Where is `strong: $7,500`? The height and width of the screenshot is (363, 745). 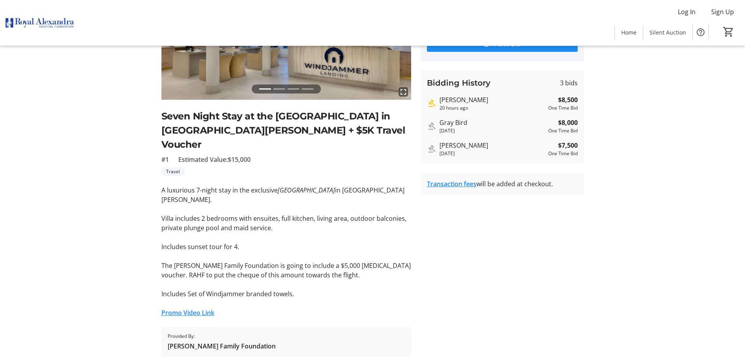
strong: $7,500 is located at coordinates (568, 145).